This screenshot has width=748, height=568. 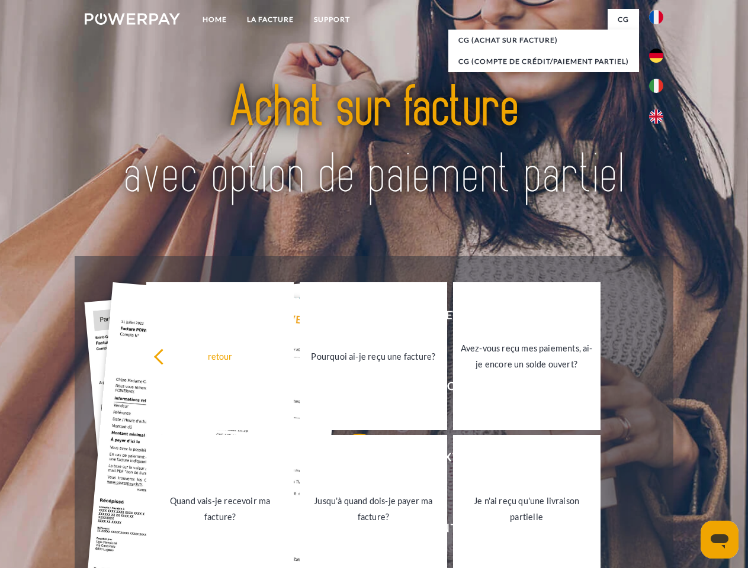 What do you see at coordinates (132, 19) in the screenshot?
I see `img: logo-powerpay-white.svg` at bounding box center [132, 19].